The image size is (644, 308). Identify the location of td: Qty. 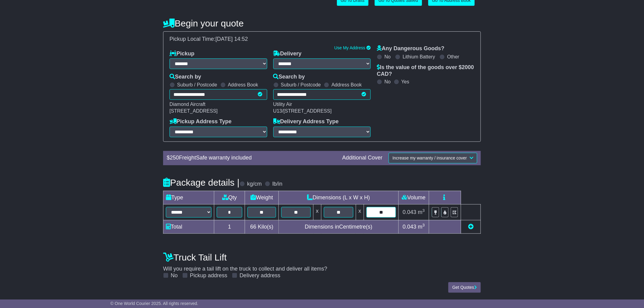
(229, 198).